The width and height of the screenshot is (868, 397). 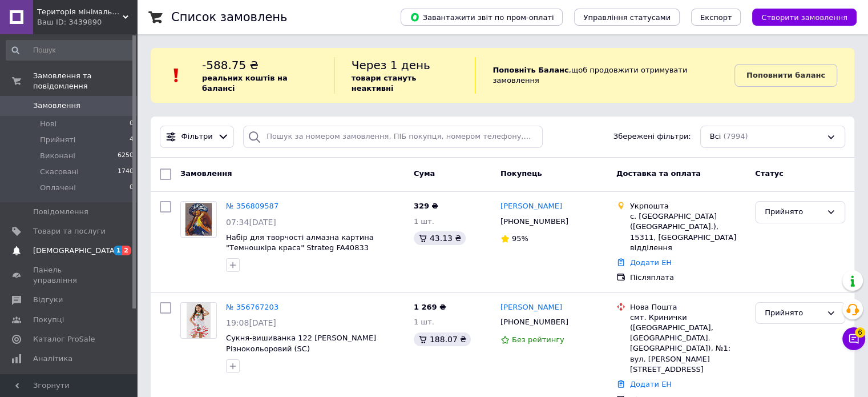 I want to click on div: Післяплата, so click(x=688, y=277).